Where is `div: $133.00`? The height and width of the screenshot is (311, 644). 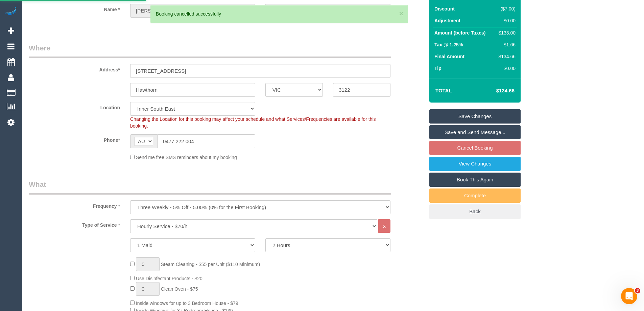 div: $133.00 is located at coordinates (506, 33).